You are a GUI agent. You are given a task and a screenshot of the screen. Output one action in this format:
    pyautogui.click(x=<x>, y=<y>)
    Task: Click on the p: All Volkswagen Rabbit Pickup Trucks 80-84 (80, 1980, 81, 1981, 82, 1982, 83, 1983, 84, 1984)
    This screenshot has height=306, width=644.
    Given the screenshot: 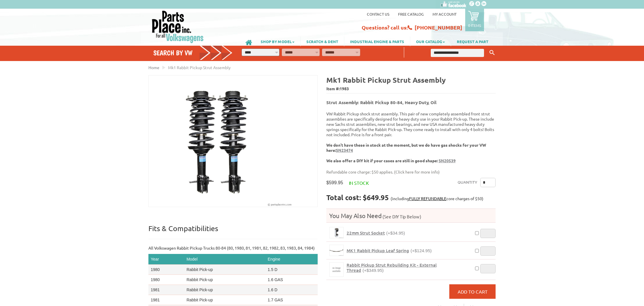 What is the action you would take?
    pyautogui.click(x=233, y=248)
    